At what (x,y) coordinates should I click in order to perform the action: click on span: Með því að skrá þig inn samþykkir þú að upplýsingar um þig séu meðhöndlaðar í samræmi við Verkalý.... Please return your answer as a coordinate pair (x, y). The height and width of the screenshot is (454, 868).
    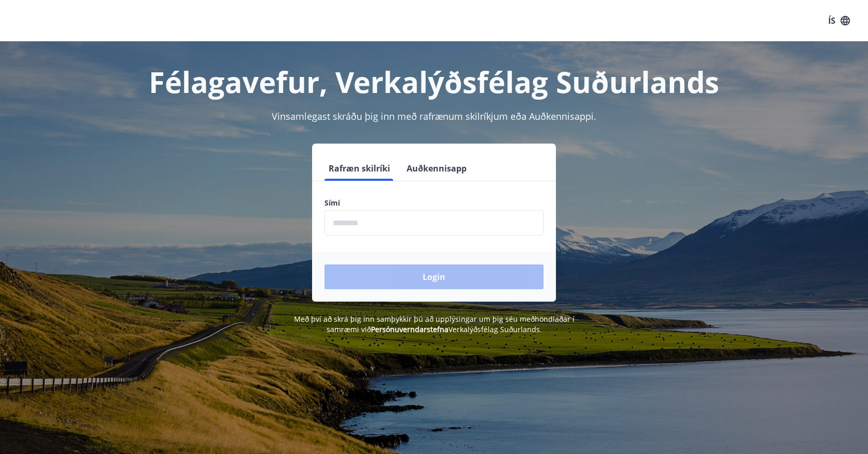
    Looking at the image, I should click on (434, 324).